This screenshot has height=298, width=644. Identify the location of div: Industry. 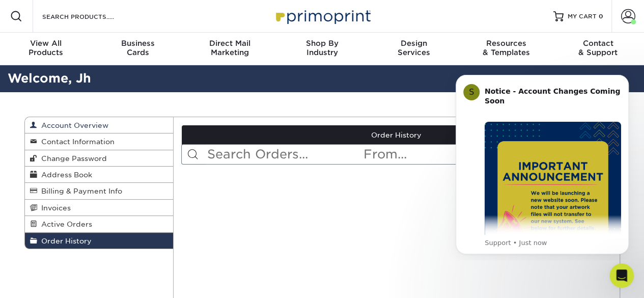
(322, 48).